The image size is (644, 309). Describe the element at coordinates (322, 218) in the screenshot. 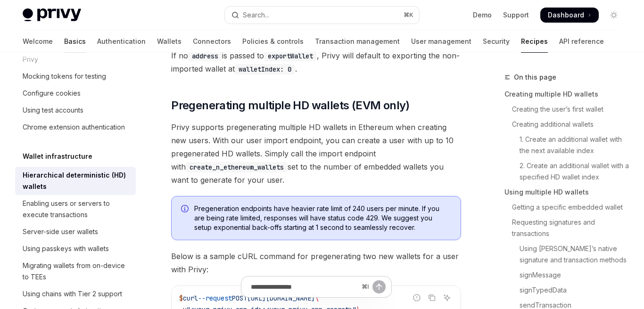

I see `span: Pregeneration endpoints have heavier rate limit of 240 users per minute. If you are being rate li...` at that location.